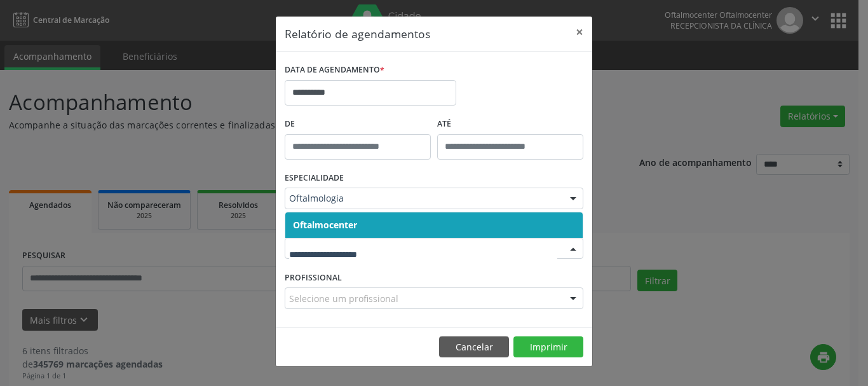 The height and width of the screenshot is (386, 868). Describe the element at coordinates (423, 199) in the screenshot. I see `span: Oftalmologia` at that location.